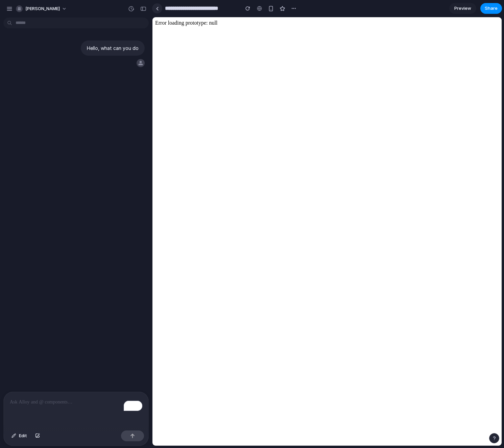 This screenshot has width=504, height=448. What do you see at coordinates (76, 410) in the screenshot?
I see `div: To enrich screen reader interactions, please activate Accessibility in Grammarly extension settings` at bounding box center [76, 410].